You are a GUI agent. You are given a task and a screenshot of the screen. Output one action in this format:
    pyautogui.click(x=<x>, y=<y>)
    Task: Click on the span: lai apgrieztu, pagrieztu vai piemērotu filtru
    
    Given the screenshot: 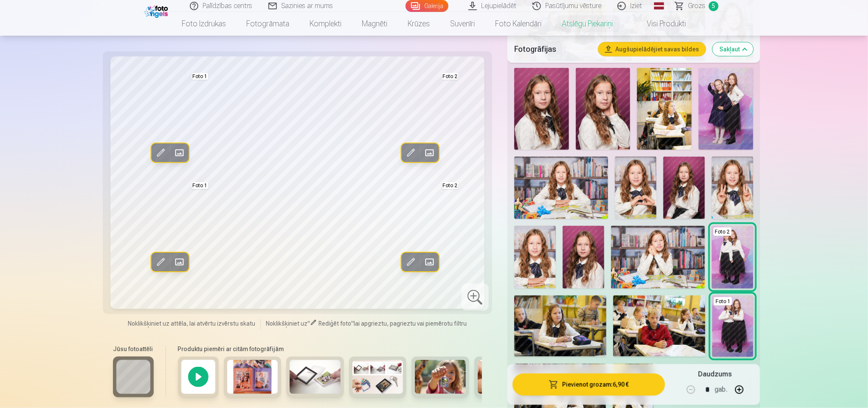 What is the action you would take?
    pyautogui.click(x=410, y=323)
    